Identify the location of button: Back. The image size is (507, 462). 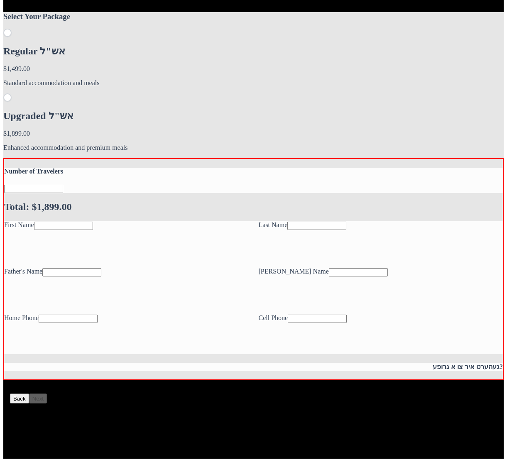
(20, 398).